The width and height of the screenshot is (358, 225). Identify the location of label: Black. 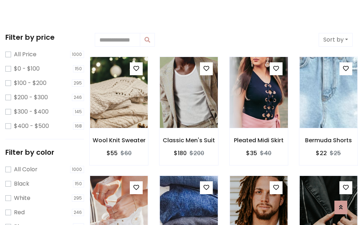
(21, 184).